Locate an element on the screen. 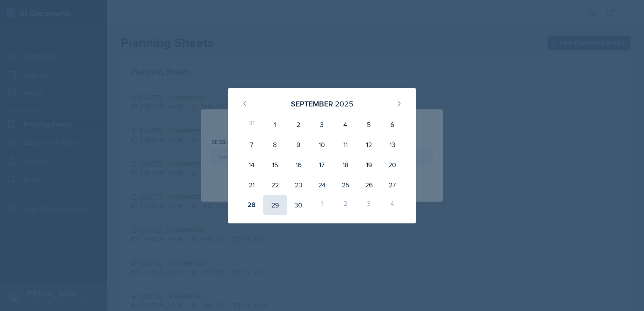 This screenshot has height=311, width=644. div: 12 is located at coordinates (369, 145).